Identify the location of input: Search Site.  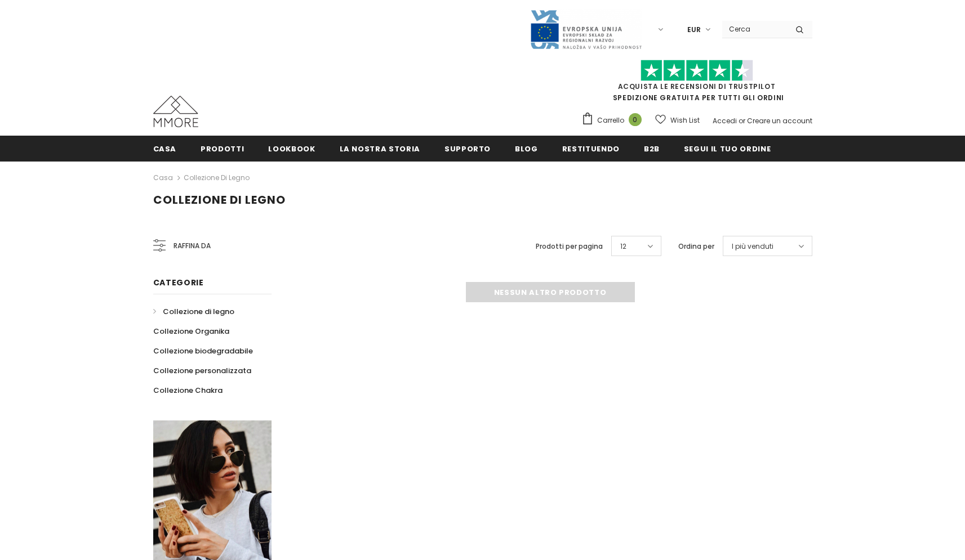
(754, 29).